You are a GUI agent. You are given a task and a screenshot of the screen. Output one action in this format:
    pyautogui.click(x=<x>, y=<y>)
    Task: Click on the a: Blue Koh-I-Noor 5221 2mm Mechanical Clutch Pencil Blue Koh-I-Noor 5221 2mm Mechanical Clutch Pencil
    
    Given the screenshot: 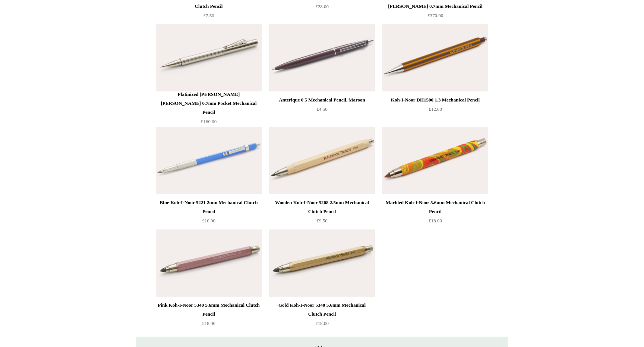 What is the action you would take?
    pyautogui.click(x=209, y=161)
    